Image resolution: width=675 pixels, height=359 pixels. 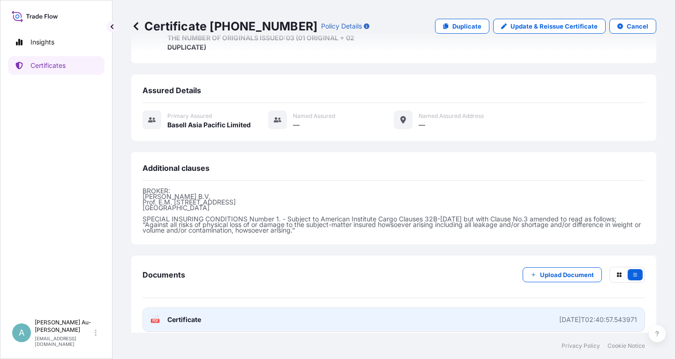 I want to click on a: Insights, so click(x=56, y=42).